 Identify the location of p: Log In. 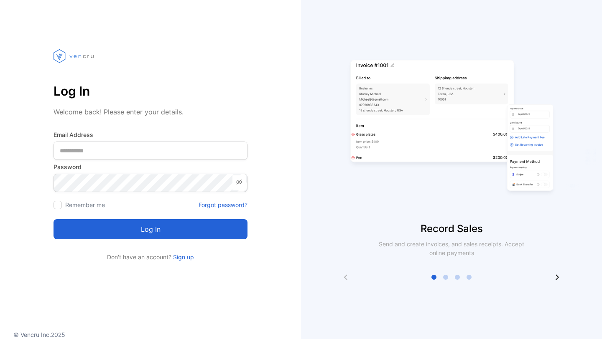
(150, 91).